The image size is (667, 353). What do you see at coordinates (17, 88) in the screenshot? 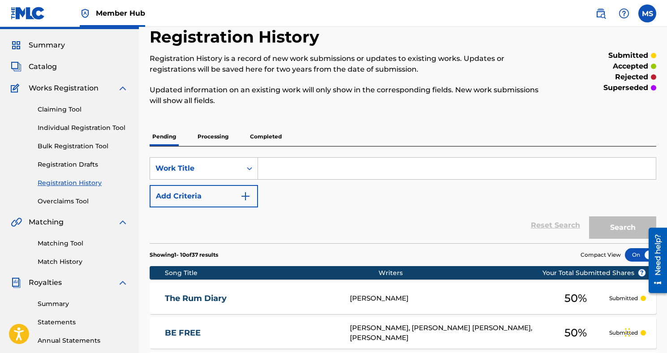
I see `img: Works Registration` at bounding box center [17, 88].